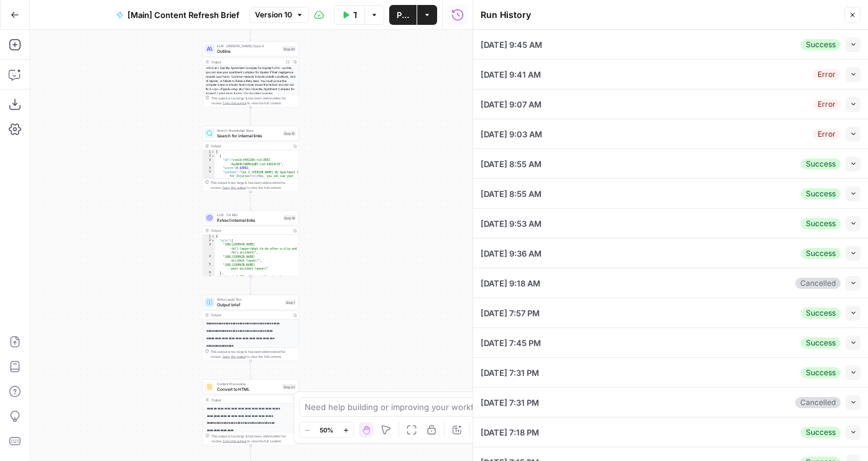 The height and width of the screenshot is (461, 868). I want to click on span: Test Workflow, so click(355, 15).